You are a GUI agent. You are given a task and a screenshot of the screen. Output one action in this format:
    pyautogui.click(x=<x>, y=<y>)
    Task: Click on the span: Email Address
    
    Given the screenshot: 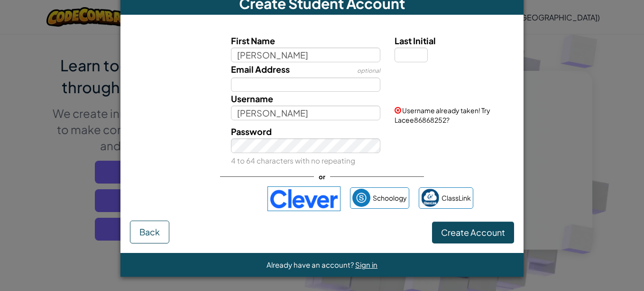 What is the action you would take?
    pyautogui.click(x=260, y=69)
    